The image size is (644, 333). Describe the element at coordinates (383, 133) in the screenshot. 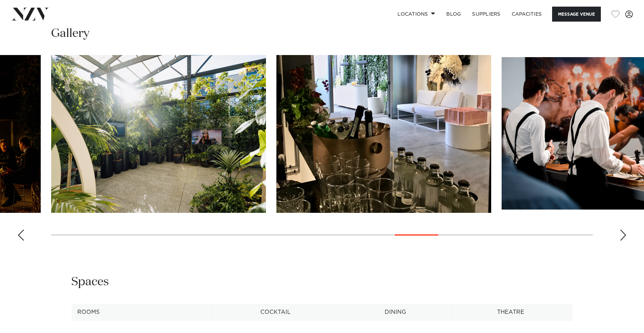

I see `swiper-slide: 21 / 30` at that location.